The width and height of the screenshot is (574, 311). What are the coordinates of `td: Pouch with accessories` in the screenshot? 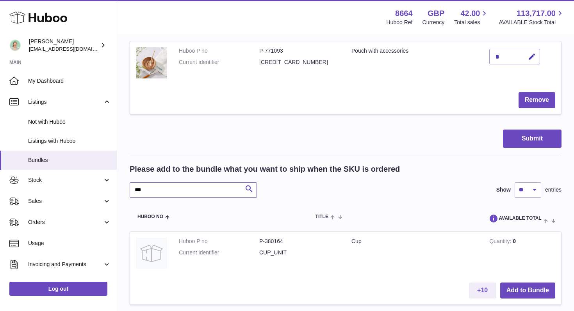 It's located at (415, 64).